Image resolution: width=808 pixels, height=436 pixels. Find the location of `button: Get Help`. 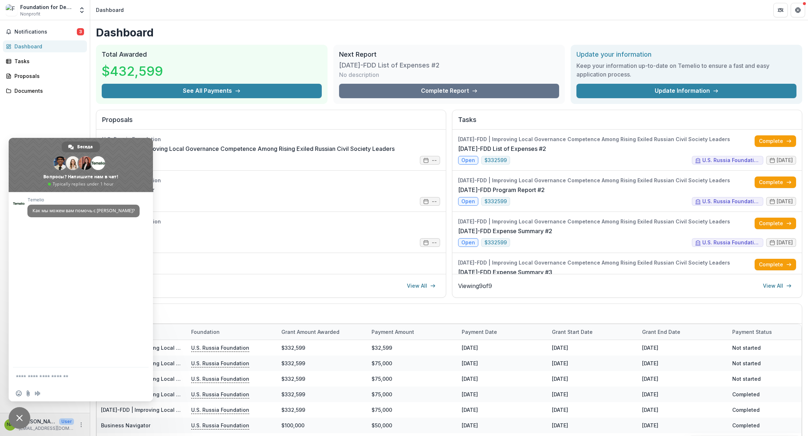

button: Get Help is located at coordinates (798, 10).